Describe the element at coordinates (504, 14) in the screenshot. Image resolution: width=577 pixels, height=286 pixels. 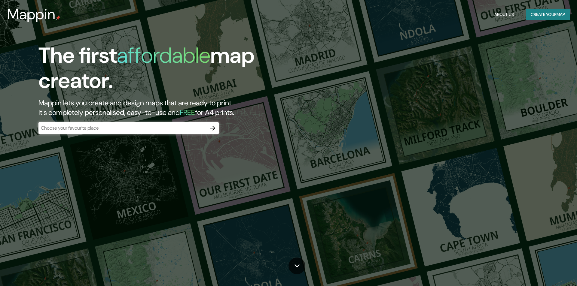
I see `button: About Us` at that location.